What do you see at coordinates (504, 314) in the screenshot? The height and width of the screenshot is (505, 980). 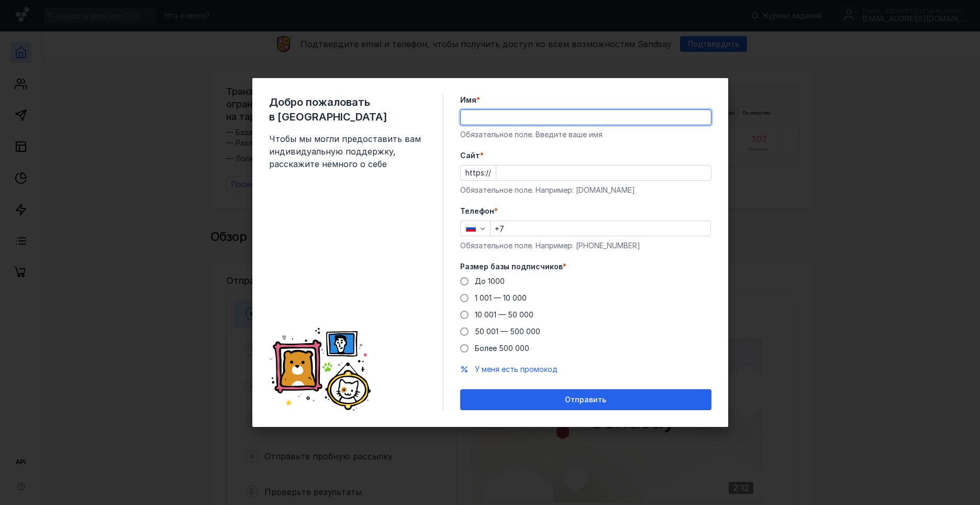 I see `span: 10 001 — 50 000` at bounding box center [504, 314].